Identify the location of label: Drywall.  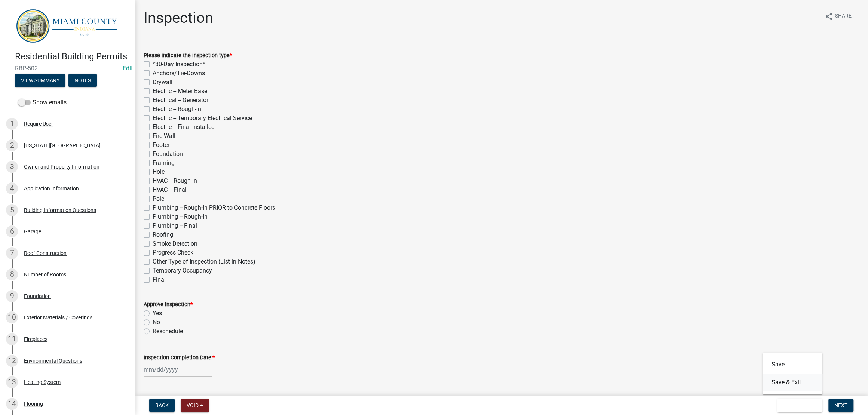
(162, 82).